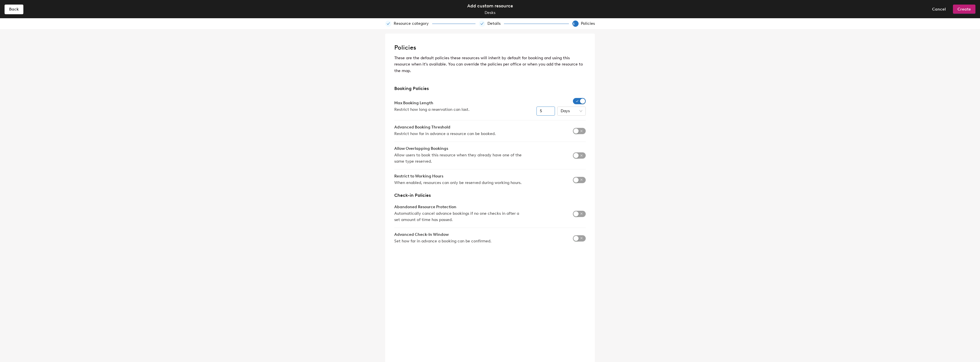  Describe the element at coordinates (442, 234) in the screenshot. I see `h1: Advanced Check-In Window` at that location.